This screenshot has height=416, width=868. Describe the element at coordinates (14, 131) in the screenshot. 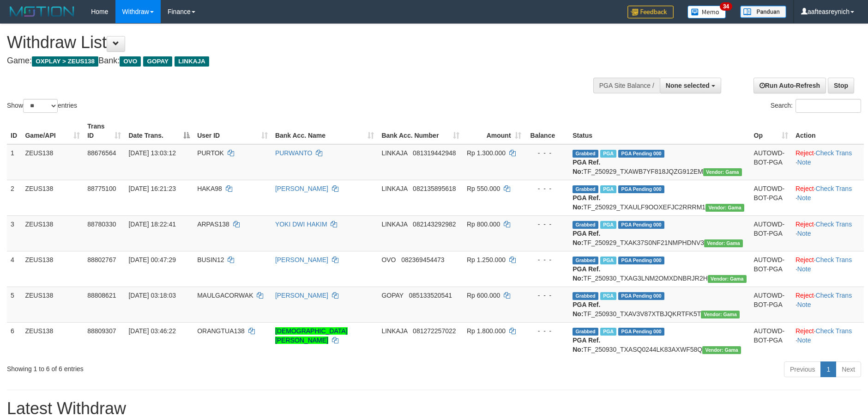

I see `th: ID` at that location.